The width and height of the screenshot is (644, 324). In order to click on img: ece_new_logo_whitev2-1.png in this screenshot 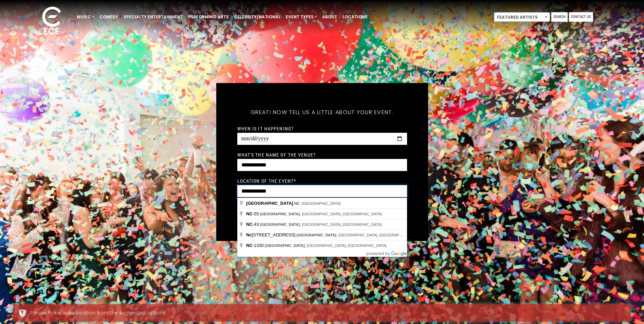, I will do `click(51, 21)`.